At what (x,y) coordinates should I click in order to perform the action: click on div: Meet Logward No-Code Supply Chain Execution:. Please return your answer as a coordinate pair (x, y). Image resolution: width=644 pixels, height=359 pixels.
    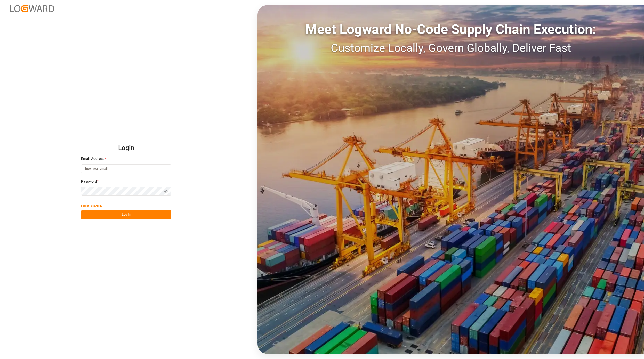
    Looking at the image, I should click on (451, 29).